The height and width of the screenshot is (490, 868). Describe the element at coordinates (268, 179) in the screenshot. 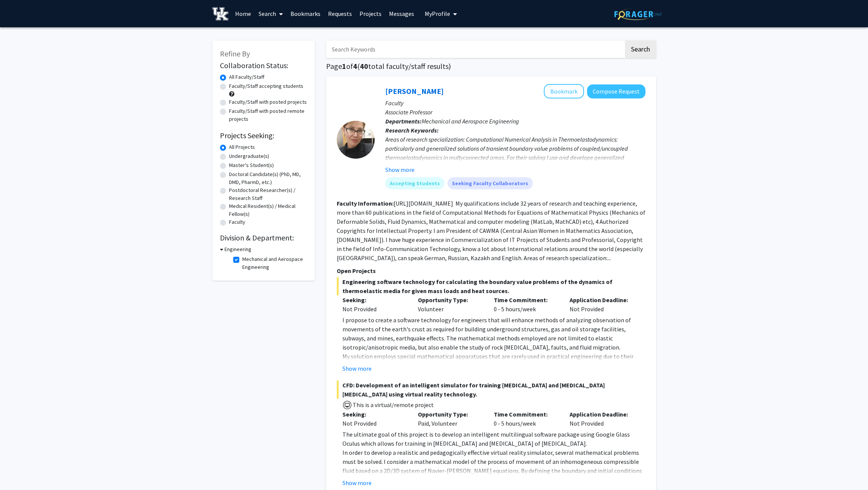

I see `label: Doctoral Candidate(s) (PhD, MD, DMD, PharmD, etc.)` at that location.